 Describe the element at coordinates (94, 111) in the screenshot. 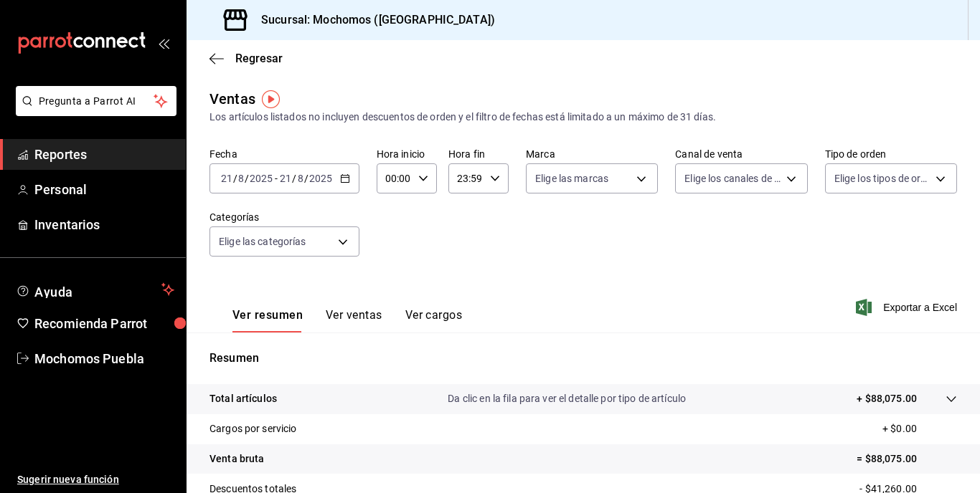

I see `a: Pregunta a Parrot AI` at that location.